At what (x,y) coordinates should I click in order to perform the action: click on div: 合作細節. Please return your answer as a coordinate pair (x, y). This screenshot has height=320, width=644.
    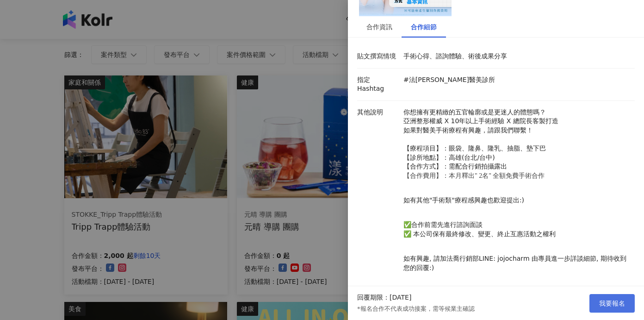
    Looking at the image, I should click on (424, 26).